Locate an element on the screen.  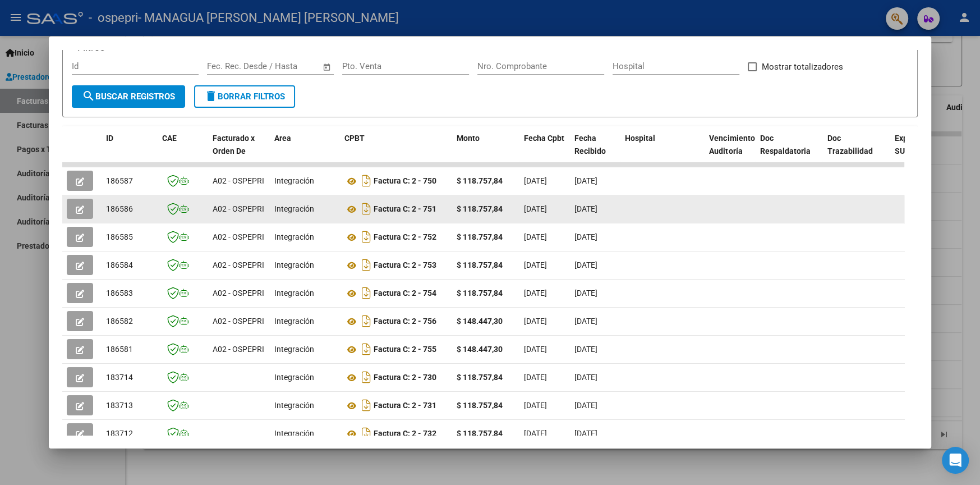
datatable-header-cell: Fecha Recibido is located at coordinates (595, 151).